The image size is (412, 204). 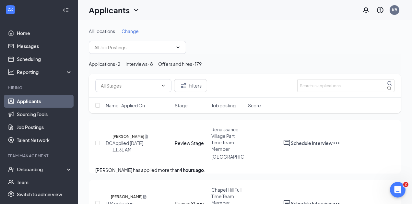 I want to click on a: Scheduling, so click(x=44, y=59).